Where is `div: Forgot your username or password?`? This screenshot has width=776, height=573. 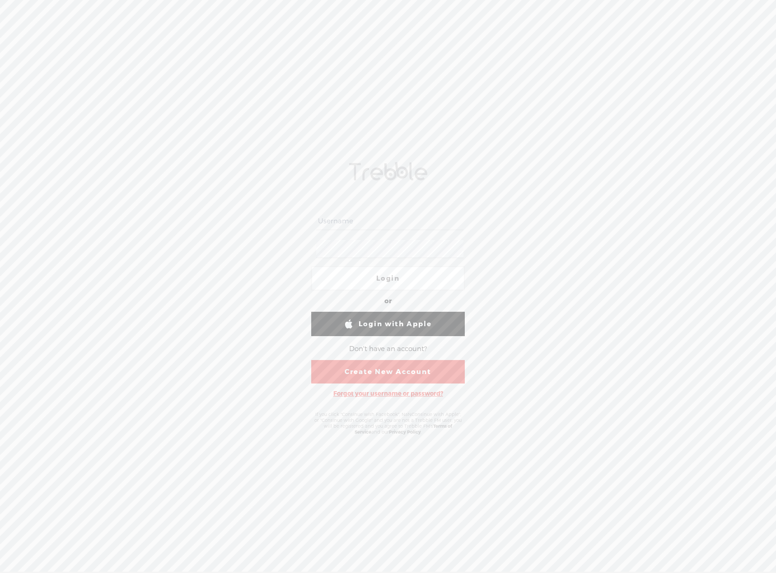 div: Forgot your username or password? is located at coordinates (388, 394).